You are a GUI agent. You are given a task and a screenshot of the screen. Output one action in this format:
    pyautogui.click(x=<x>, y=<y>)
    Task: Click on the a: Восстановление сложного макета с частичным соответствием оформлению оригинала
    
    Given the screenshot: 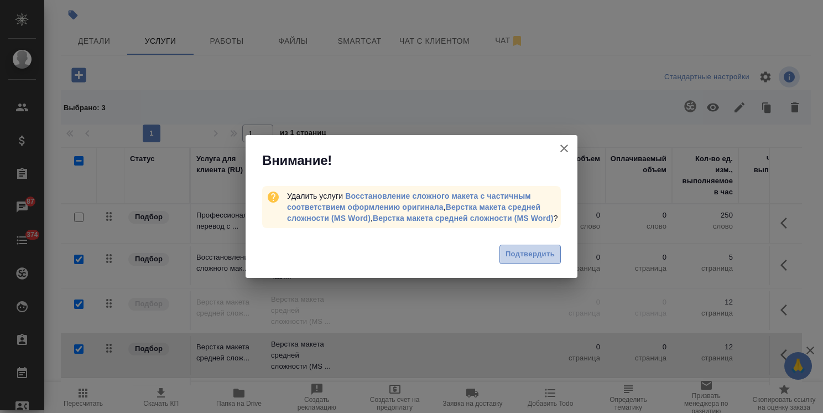 What is the action you would take?
    pyautogui.click(x=409, y=201)
    